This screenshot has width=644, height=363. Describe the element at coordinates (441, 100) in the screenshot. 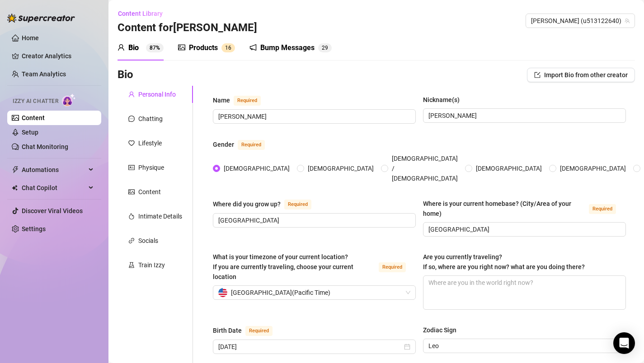

I see `div: Nickname(s)` at that location.